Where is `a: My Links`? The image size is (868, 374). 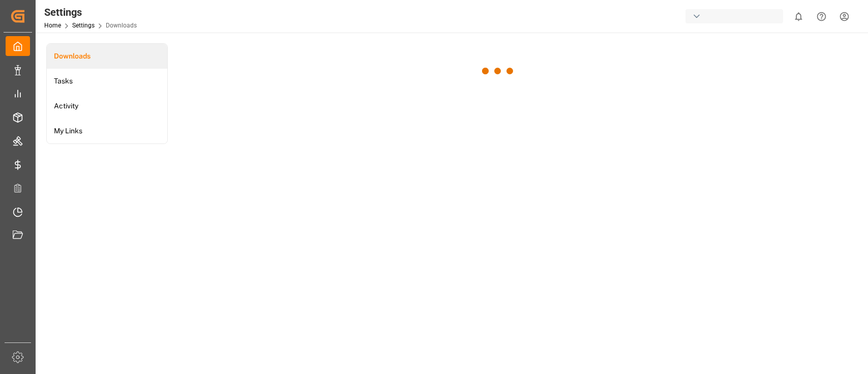 a: My Links is located at coordinates (107, 131).